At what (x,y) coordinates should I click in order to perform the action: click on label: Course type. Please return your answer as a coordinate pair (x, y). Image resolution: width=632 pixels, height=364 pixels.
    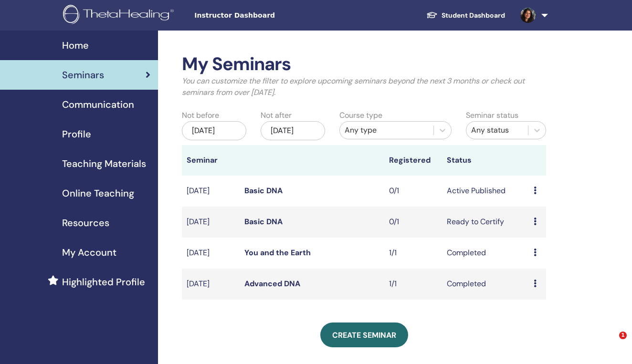
    Looking at the image, I should click on (361, 115).